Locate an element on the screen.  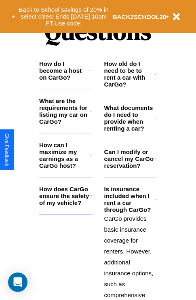
div: Open Intercom Messenger is located at coordinates (18, 282).